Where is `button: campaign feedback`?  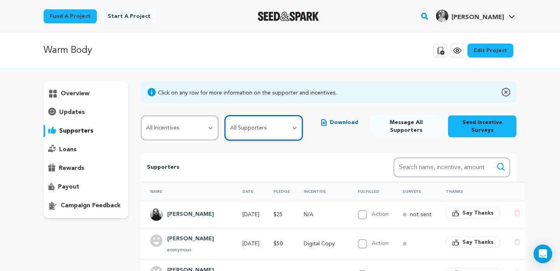 button: campaign feedback is located at coordinates (86, 206).